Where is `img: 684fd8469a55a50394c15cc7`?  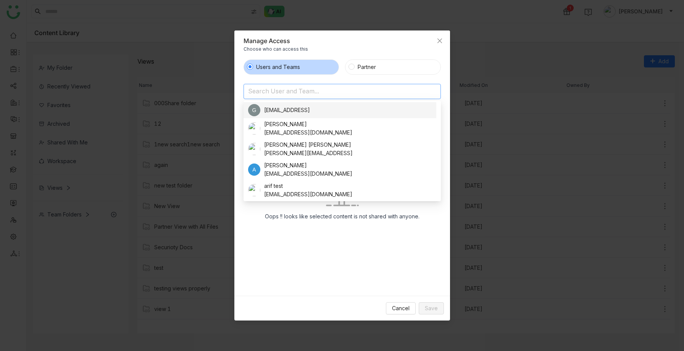 img: 684fd8469a55a50394c15cc7 is located at coordinates (254, 129).